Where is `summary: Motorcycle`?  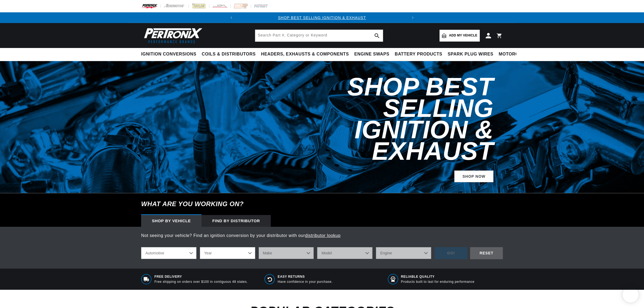
summary: Motorcycle is located at coordinates (515, 54).